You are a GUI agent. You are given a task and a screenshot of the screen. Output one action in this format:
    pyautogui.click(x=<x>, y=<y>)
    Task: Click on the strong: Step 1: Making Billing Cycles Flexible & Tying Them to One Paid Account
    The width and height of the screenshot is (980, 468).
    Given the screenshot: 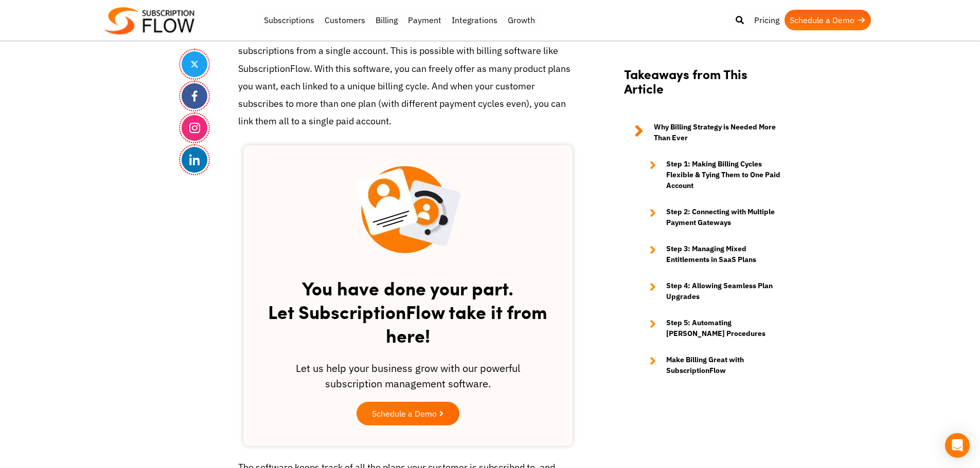 What is the action you would take?
    pyautogui.click(x=727, y=175)
    